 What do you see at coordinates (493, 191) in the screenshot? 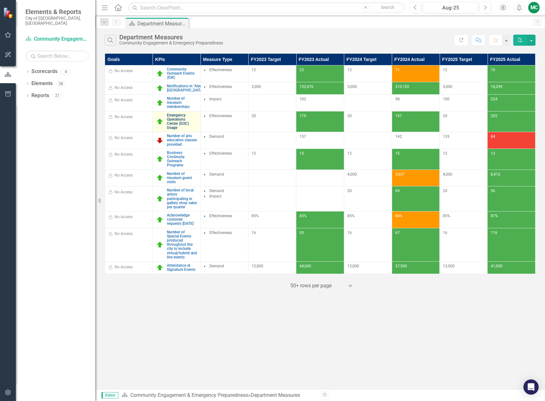
I see `span: 56` at bounding box center [493, 191].